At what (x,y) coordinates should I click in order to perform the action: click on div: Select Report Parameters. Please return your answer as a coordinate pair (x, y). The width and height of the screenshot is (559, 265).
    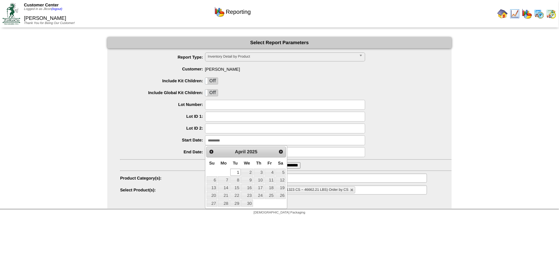
    Looking at the image, I should click on (279, 43).